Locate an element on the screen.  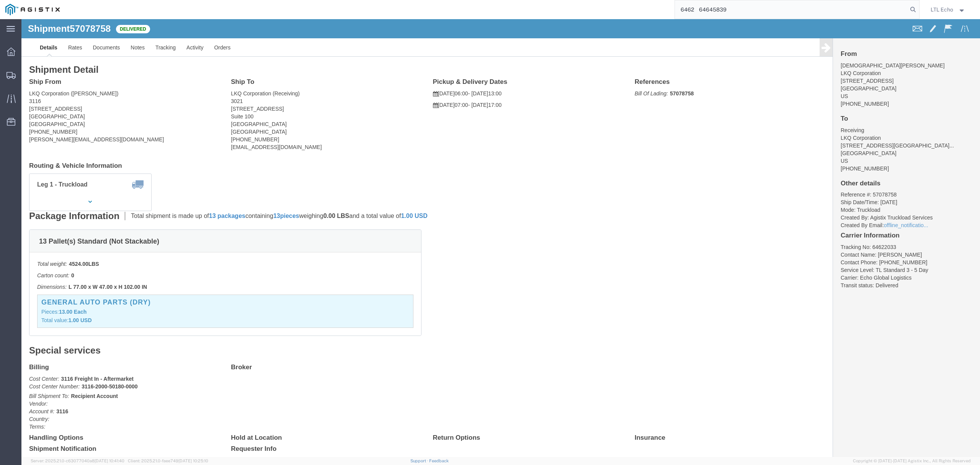
img: logo is located at coordinates (33, 9).